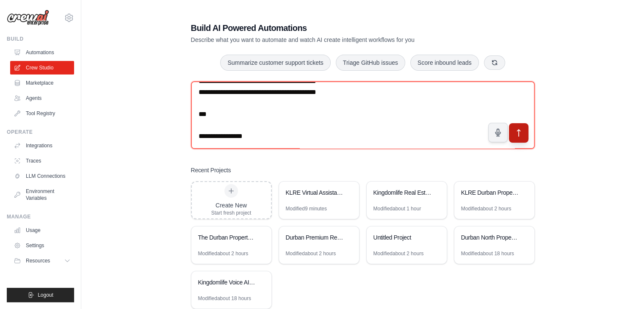 The image size is (644, 309). I want to click on h1: Build AI Powered Automations, so click(333, 28).